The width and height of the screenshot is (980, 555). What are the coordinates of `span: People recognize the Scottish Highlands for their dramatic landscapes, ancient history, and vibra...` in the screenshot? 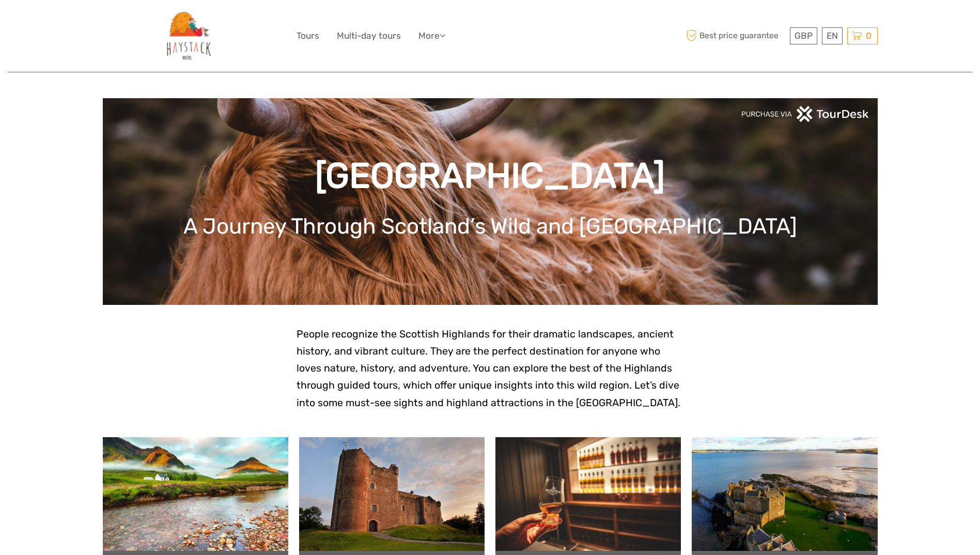 It's located at (488, 368).